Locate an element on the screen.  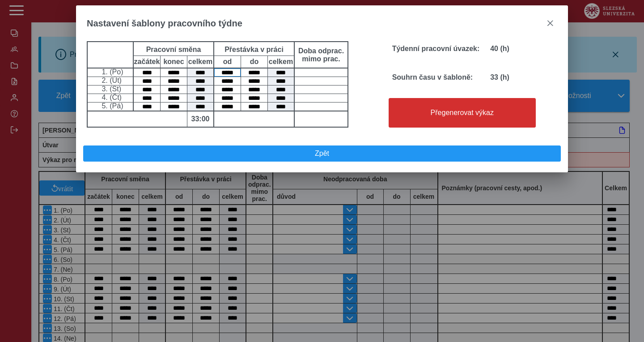
b: od is located at coordinates (227, 62).